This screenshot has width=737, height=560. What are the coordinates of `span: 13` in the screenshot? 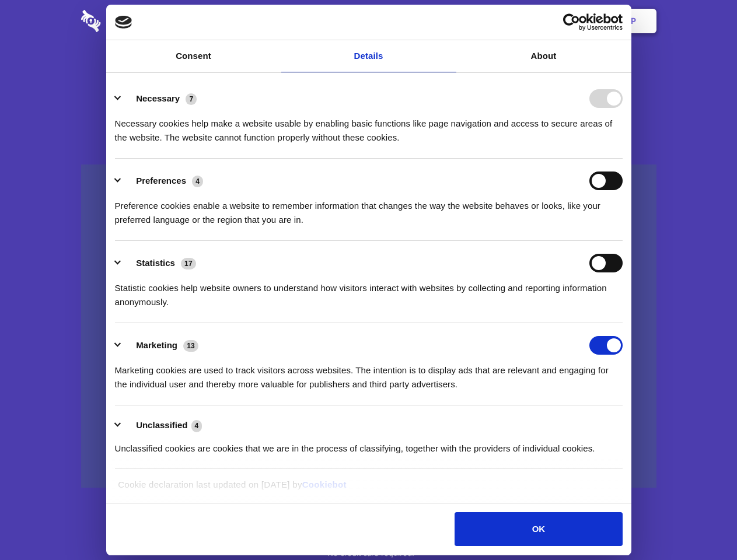 It's located at (191, 346).